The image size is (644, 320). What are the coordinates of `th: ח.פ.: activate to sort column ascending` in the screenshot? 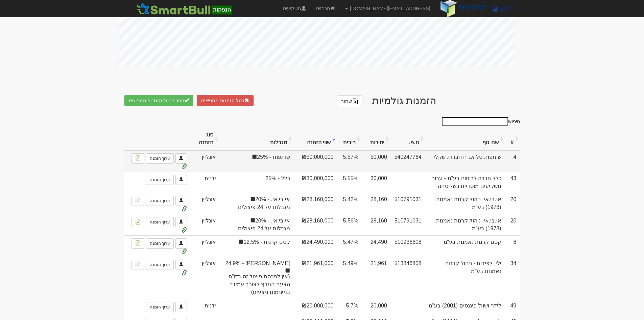 It's located at (408, 139).